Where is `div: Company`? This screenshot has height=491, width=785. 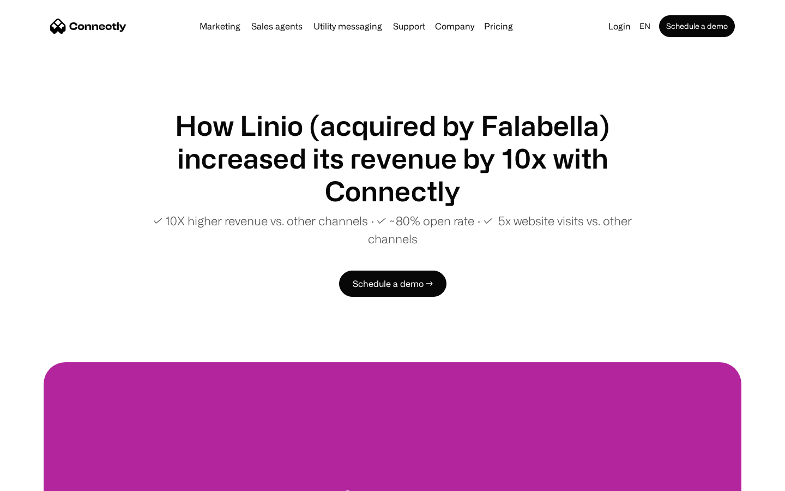
div: Company is located at coordinates (455, 26).